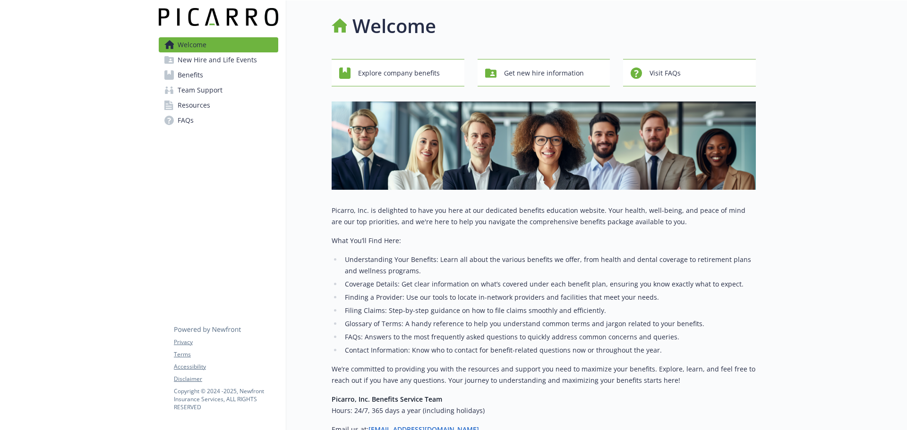 This screenshot has width=907, height=430. Describe the element at coordinates (549, 337) in the screenshot. I see `li: FAQs: Answers to the most frequently asked questions to quickly address common concerns and queries.` at that location.